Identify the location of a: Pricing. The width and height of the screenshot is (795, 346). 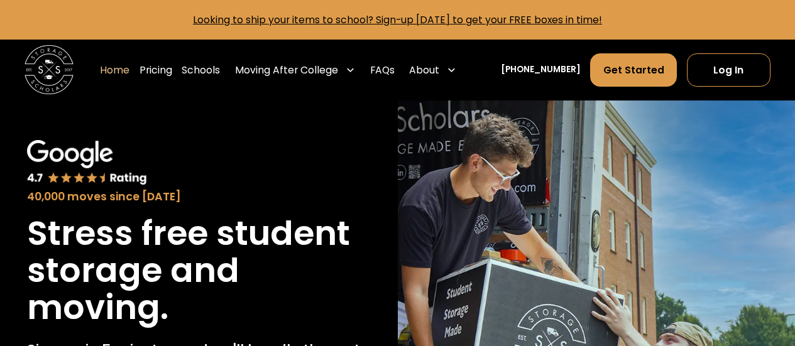
(156, 70).